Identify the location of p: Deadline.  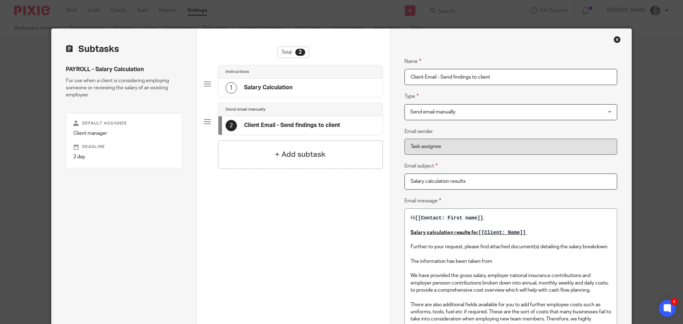
(124, 147).